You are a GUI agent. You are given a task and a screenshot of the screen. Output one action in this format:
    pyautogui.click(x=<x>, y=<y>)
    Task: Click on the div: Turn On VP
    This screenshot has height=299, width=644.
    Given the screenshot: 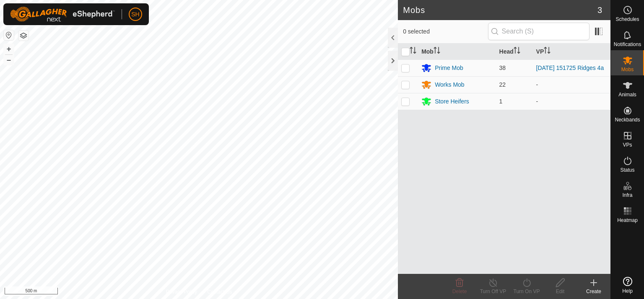 What is the action you would take?
    pyautogui.click(x=527, y=292)
    